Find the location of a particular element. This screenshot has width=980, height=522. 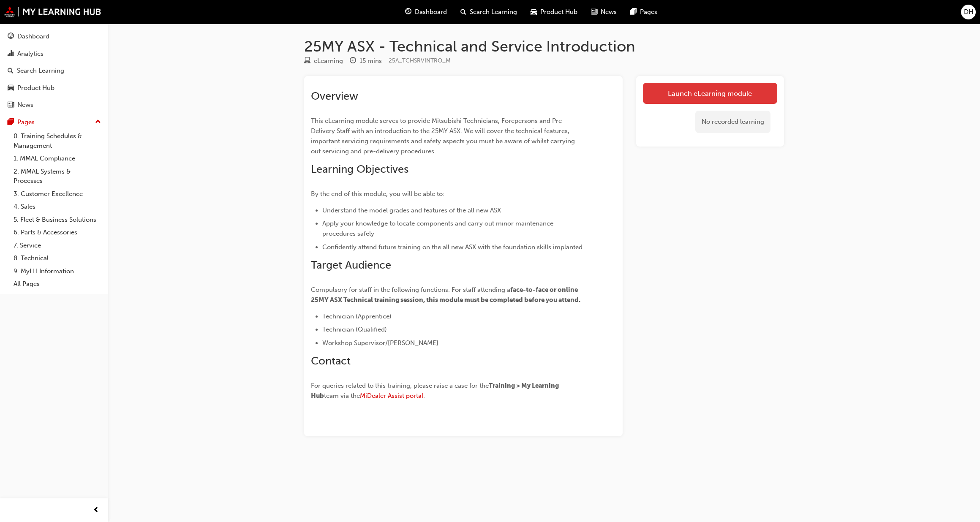

span: MiDealer Assist portal is located at coordinates (391, 396).